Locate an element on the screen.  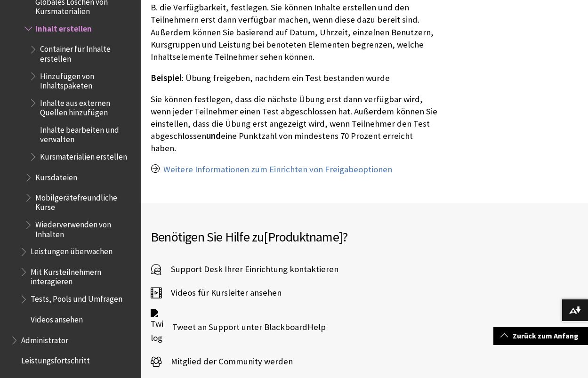
a: Zurück zum Anfang is located at coordinates (540, 335).